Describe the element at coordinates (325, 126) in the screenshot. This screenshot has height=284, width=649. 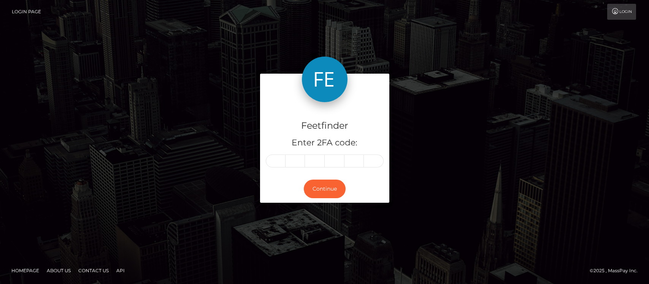
I see `h4: Feetfinder` at that location.